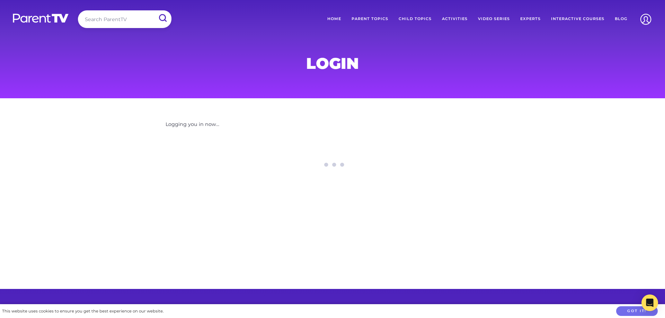  Describe the element at coordinates (415, 19) in the screenshot. I see `a: Child Topics` at that location.